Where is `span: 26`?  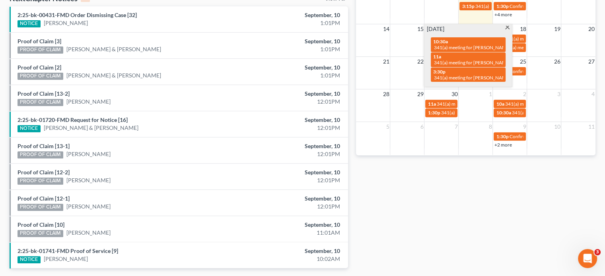 span: 26 is located at coordinates (557, 62).